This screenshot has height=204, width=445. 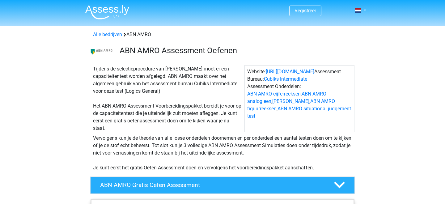 I want to click on a: ABN AMRO cijferreeksen, so click(x=274, y=94).